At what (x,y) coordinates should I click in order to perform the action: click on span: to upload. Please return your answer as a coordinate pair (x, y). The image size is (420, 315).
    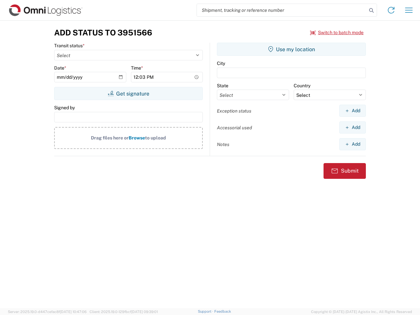
    Looking at the image, I should click on (156, 138).